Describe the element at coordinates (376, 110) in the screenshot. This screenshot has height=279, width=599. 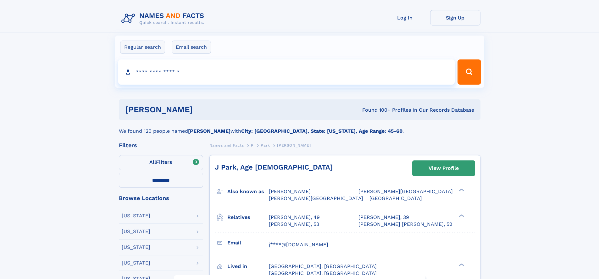
I see `div: Found 100+ Profiles In Our Records Database` at that location.